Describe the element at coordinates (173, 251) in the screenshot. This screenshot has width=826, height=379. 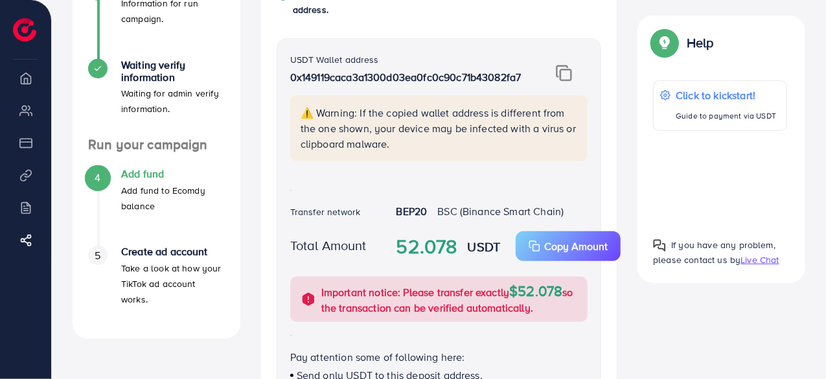
I see `h4: Create ad account` at that location.